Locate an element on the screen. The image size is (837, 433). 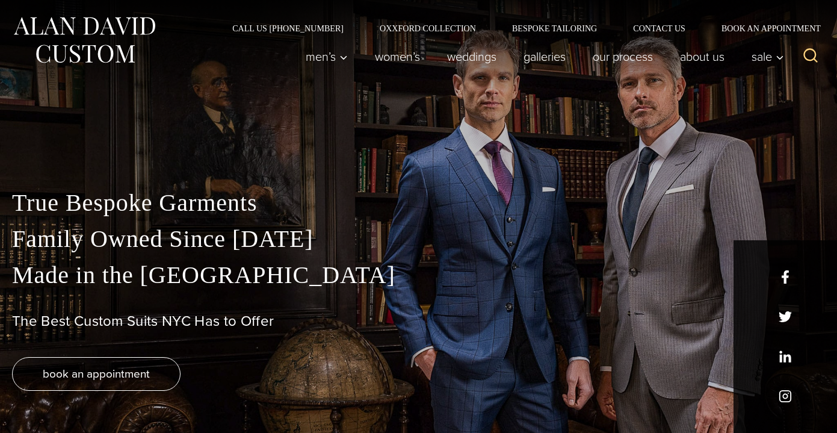
a: book an appointment is located at coordinates (96, 374).